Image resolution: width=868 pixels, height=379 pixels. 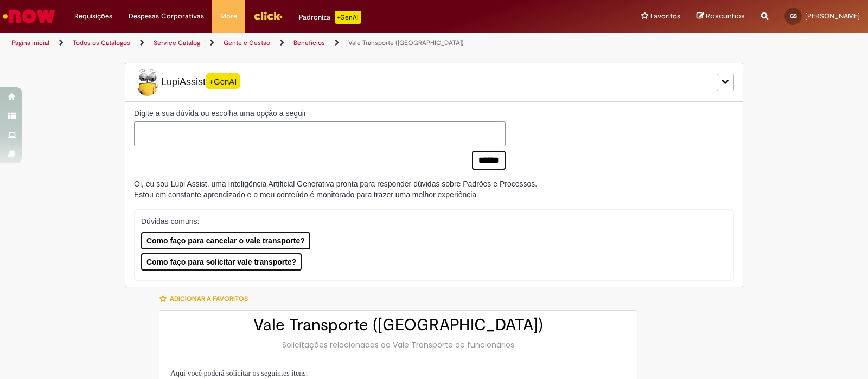 What do you see at coordinates (310, 43) in the screenshot?
I see `a: Benefícios` at bounding box center [310, 43].